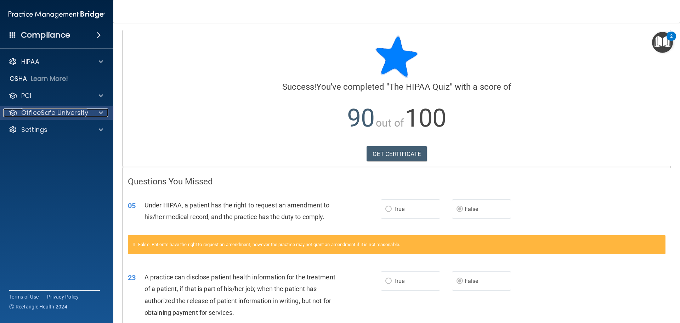 Image resolution: width=680 pixels, height=323 pixels. I want to click on a: HIPAA, so click(56, 62).